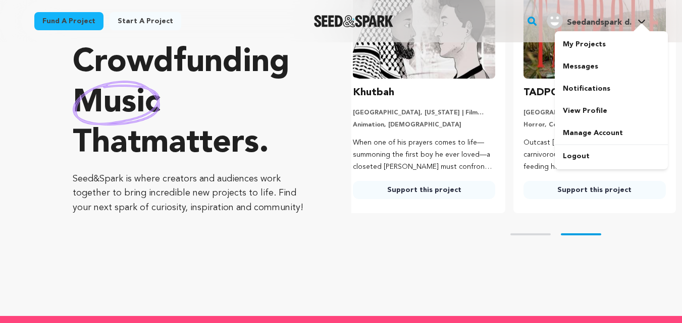 The width and height of the screenshot is (682, 323). Describe the element at coordinates (192, 194) in the screenshot. I see `p: Seed&Spark is where creators and audiences work together to bring incredible new projects to life...` at that location.